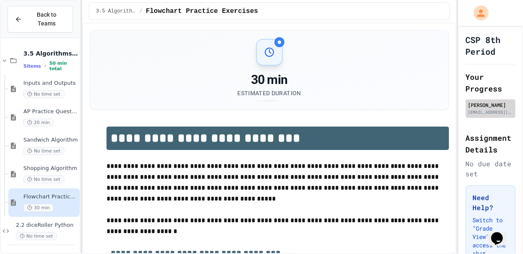  I want to click on h1: CSP 8th Period, so click(491, 46).